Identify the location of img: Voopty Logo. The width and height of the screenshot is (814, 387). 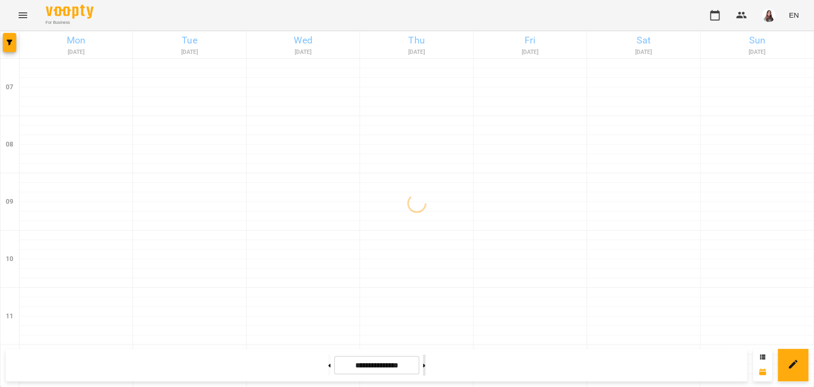
(70, 11).